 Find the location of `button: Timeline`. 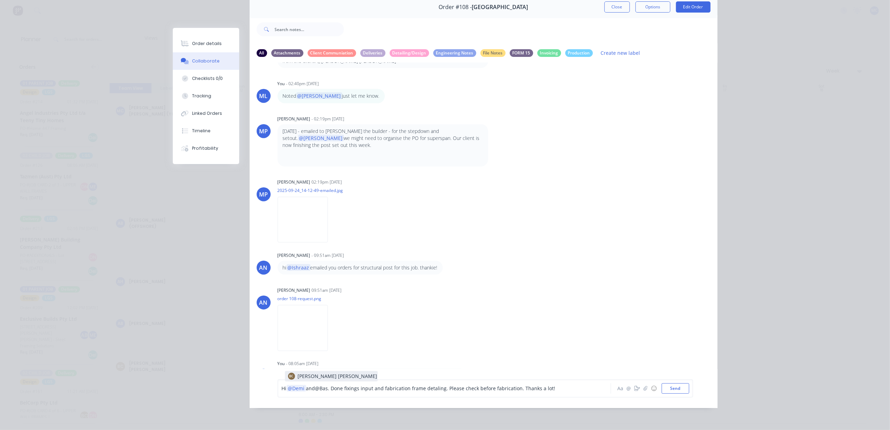

button: Timeline is located at coordinates (206, 131).